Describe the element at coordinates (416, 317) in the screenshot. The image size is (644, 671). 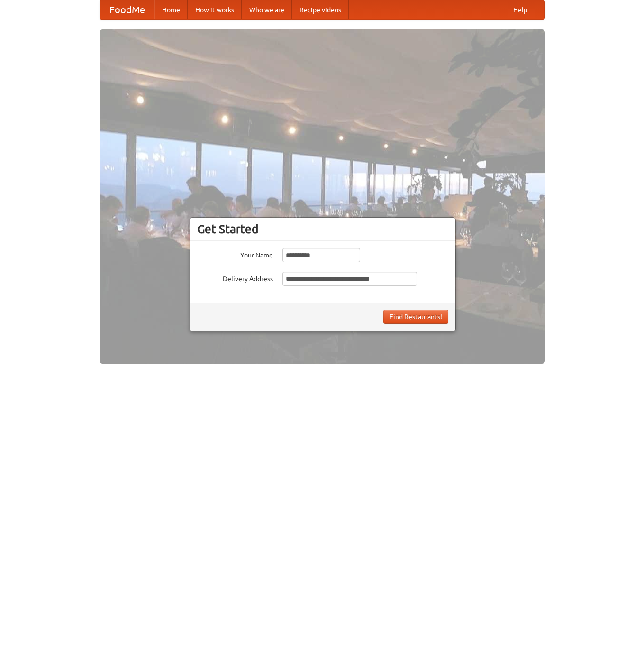
I see `button: Find Restaurants!` at that location.